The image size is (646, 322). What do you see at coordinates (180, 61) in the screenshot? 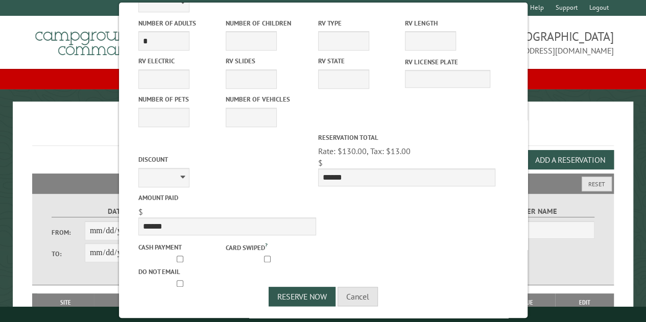
I see `label: RV Electric` at bounding box center [180, 61].